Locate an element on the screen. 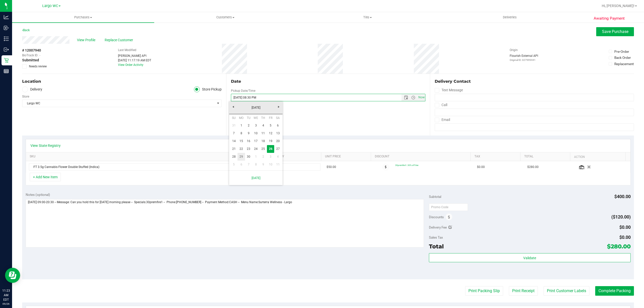 This screenshot has height=308, width=644. inline-svg: Reports is located at coordinates (6, 71).